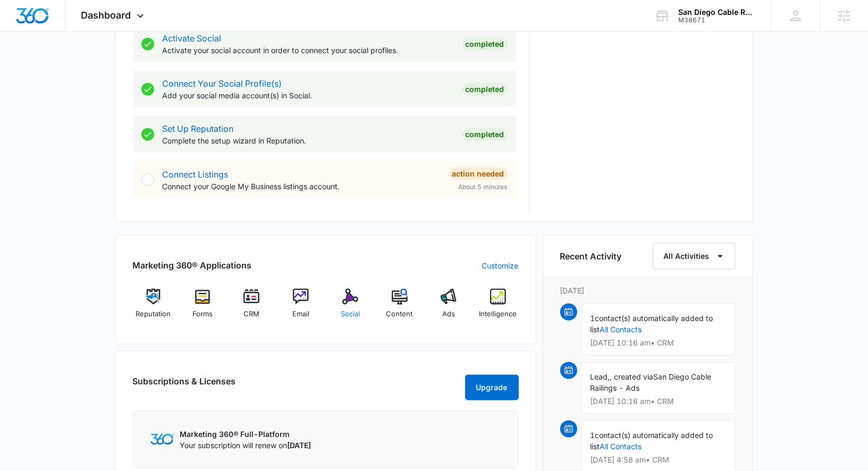  Describe the element at coordinates (308, 140) in the screenshot. I see `p: Complete the setup wizard in Reputation.` at that location.